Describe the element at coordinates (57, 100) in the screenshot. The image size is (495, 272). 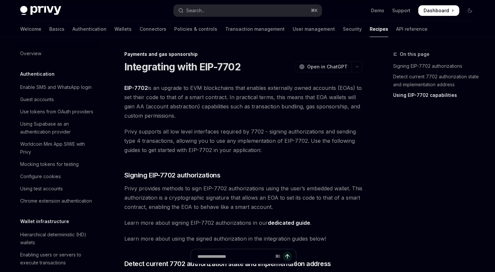
I see `a: Guest accounts` at that location.